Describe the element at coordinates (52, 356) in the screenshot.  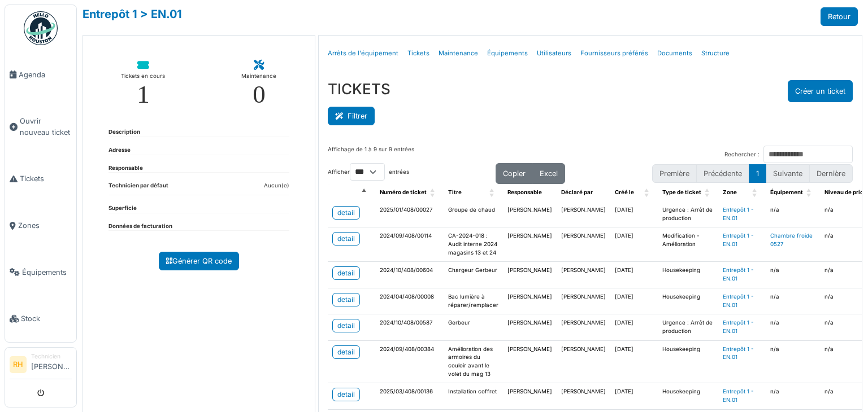
I see `div: Technicien` at that location.